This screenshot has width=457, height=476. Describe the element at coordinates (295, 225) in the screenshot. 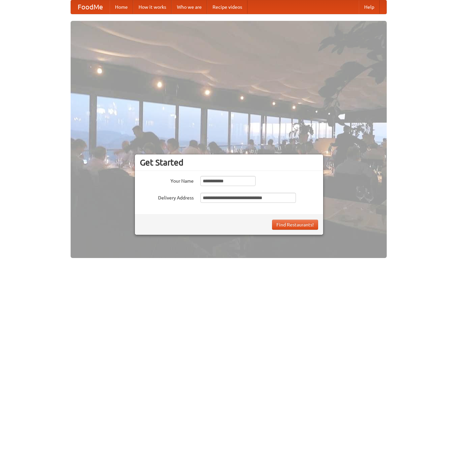

I see `button: Find Restaurants!` at that location.